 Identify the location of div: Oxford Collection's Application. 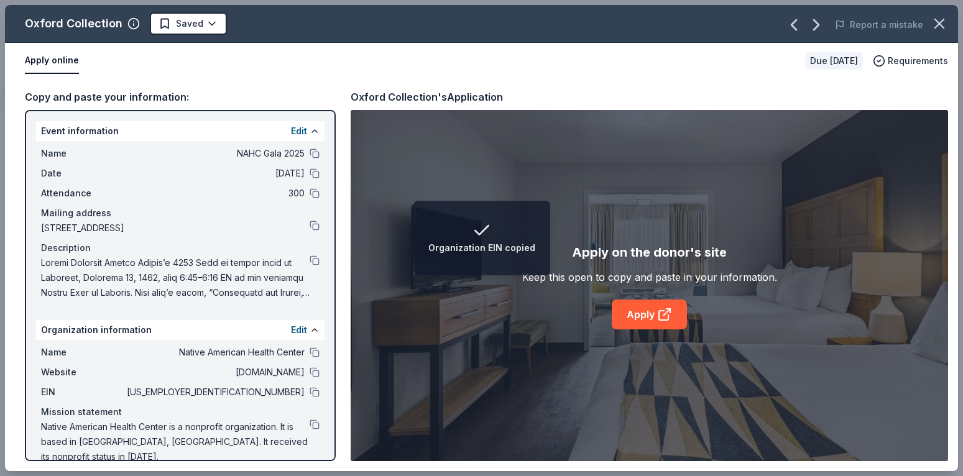
(427, 97).